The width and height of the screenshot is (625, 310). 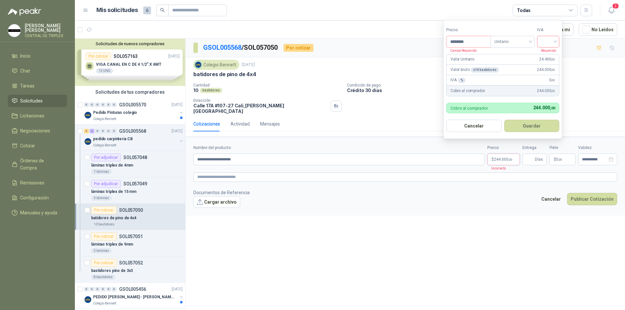 What do you see at coordinates (216, 65) in the screenshot?
I see `div: Colegio Bennett` at bounding box center [216, 65].